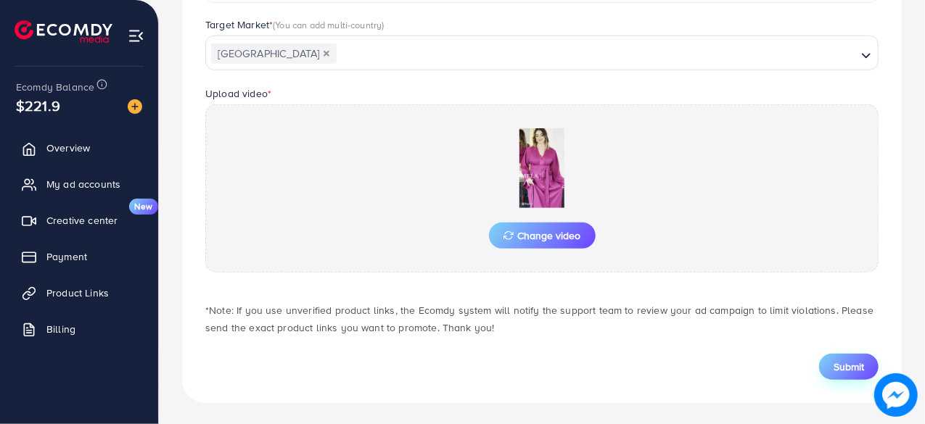  I want to click on span: $221.9, so click(38, 105).